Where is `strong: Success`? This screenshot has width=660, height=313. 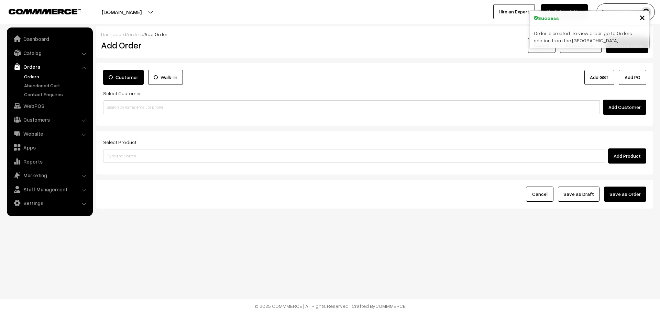
strong: Success is located at coordinates (548, 18).